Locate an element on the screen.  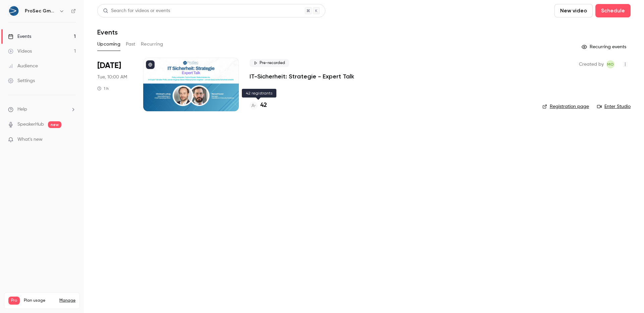
div: Videos is located at coordinates (19, 52).